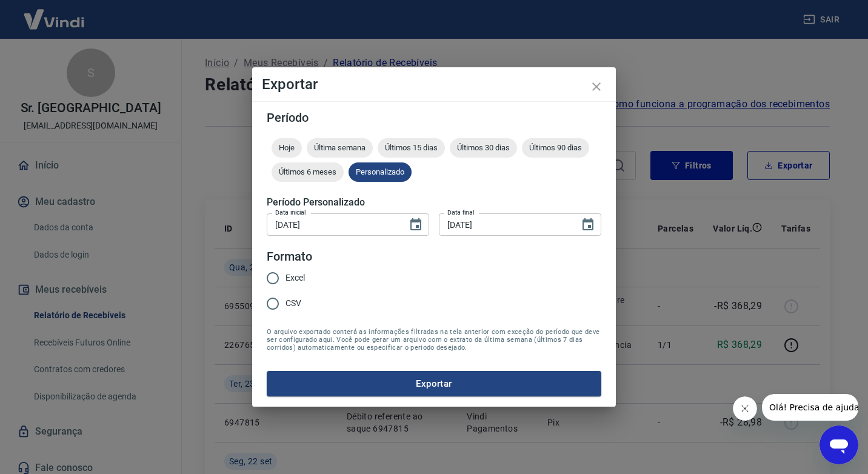 This screenshot has width=868, height=474. I want to click on span: Olá! Precisa de ajuda?, so click(55, 14).